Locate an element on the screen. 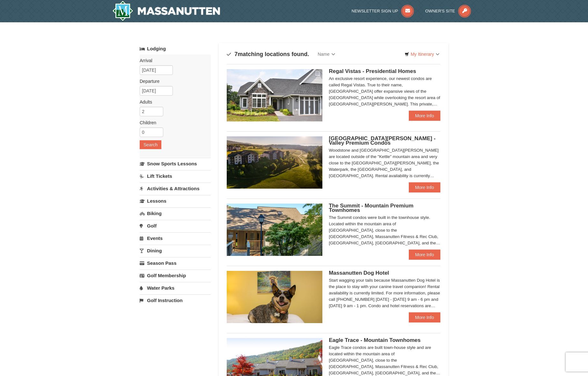 This screenshot has height=376, width=588. label: Arrival is located at coordinates (173, 61).